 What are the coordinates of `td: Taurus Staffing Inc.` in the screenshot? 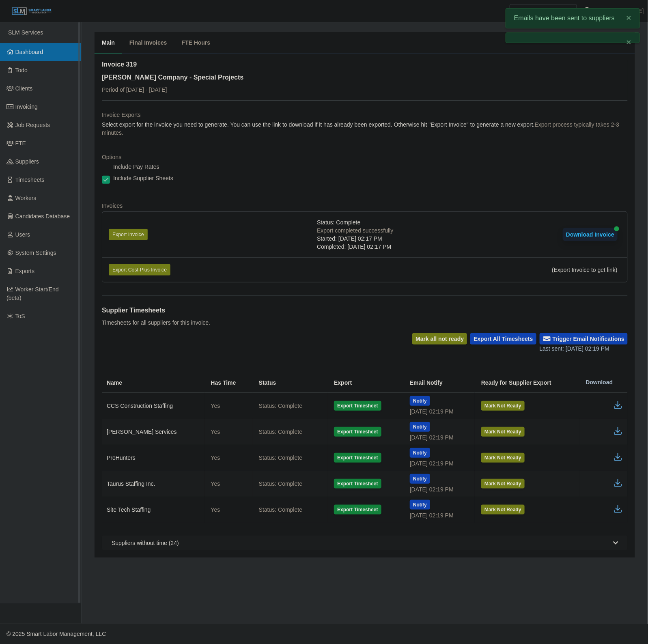 It's located at (153, 484).